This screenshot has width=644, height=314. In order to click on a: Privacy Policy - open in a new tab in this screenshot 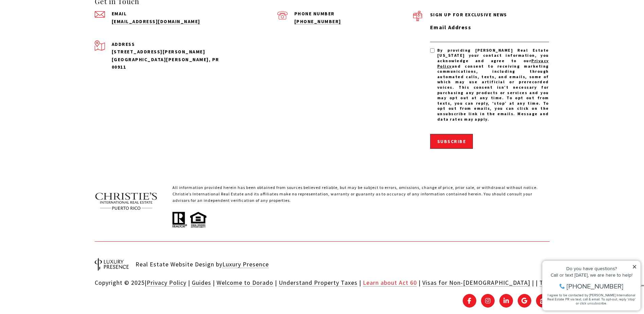, I will do `click(493, 63)`.